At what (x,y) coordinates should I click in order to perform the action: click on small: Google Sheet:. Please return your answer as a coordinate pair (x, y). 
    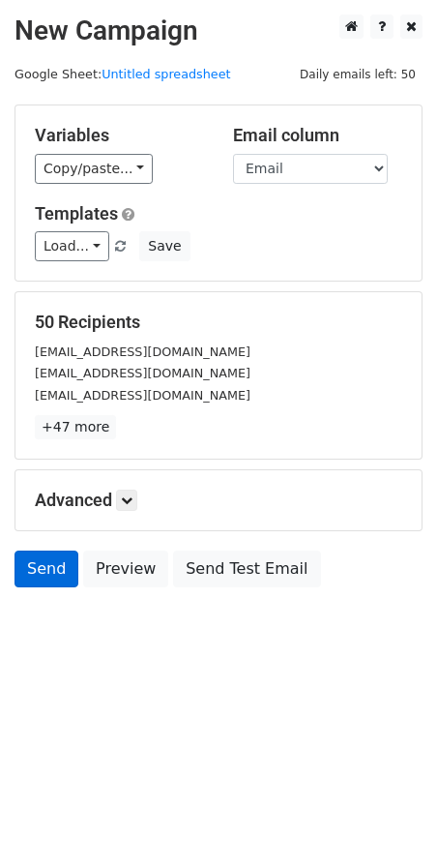
    Looking at the image, I should click on (122, 74).